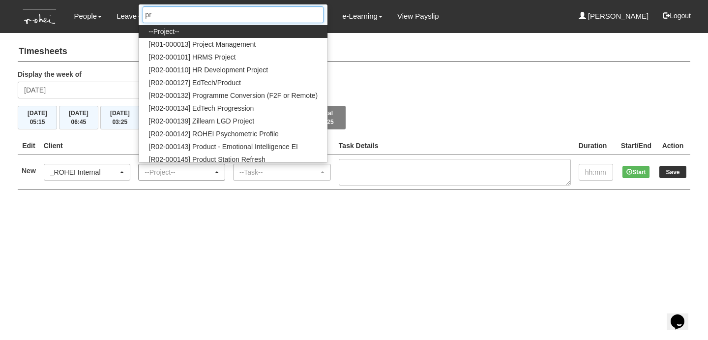  Describe the element at coordinates (129, 16) in the screenshot. I see `a: Leave` at that location.